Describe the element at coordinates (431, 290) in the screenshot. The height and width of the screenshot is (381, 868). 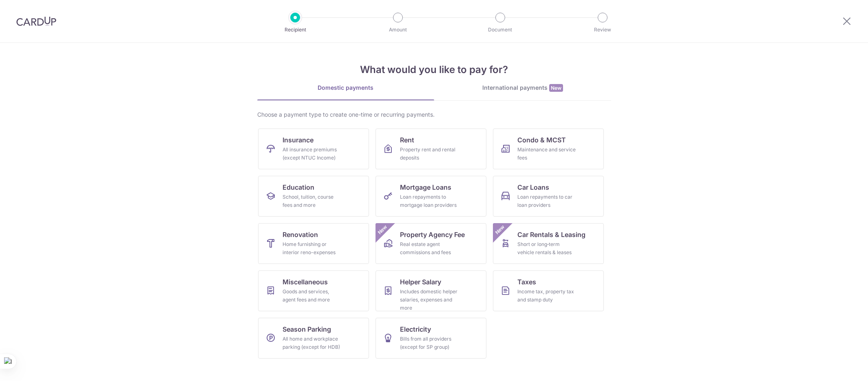
I see `a: Helper SalaryIncludes domestic helper salaries, expenses and more` at that location.